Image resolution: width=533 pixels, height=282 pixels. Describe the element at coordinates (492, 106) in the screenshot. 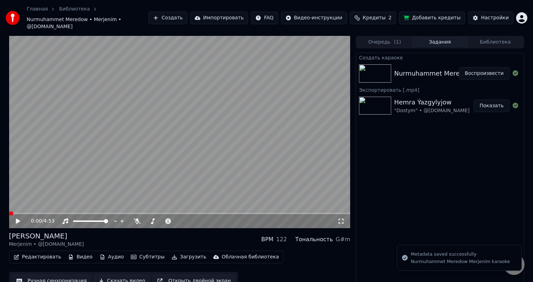

I see `button: Показать` at that location.